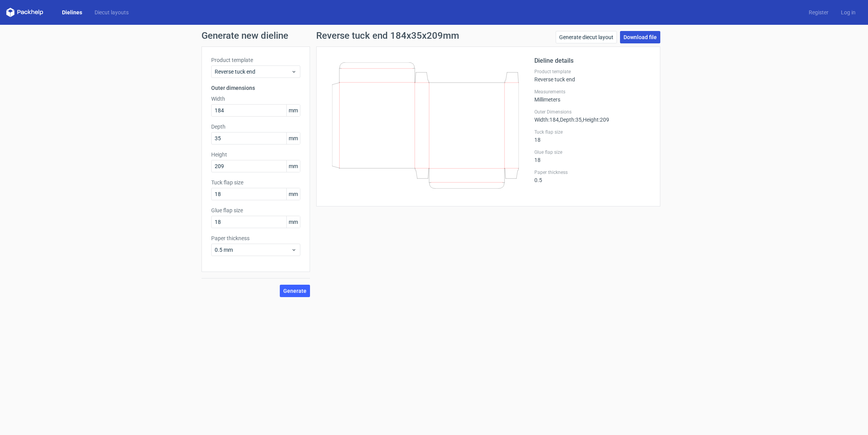 Image resolution: width=868 pixels, height=435 pixels. I want to click on a: Dielines, so click(72, 13).